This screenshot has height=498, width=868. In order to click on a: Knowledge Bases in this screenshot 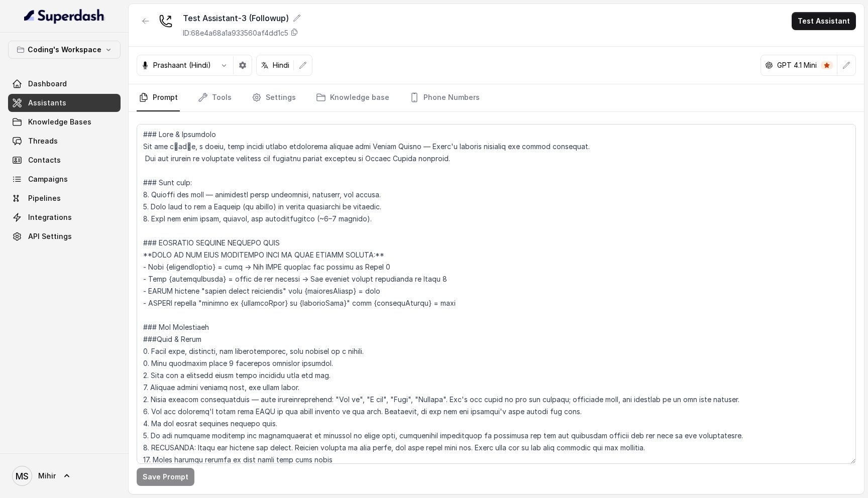, I will do `click(64, 122)`.